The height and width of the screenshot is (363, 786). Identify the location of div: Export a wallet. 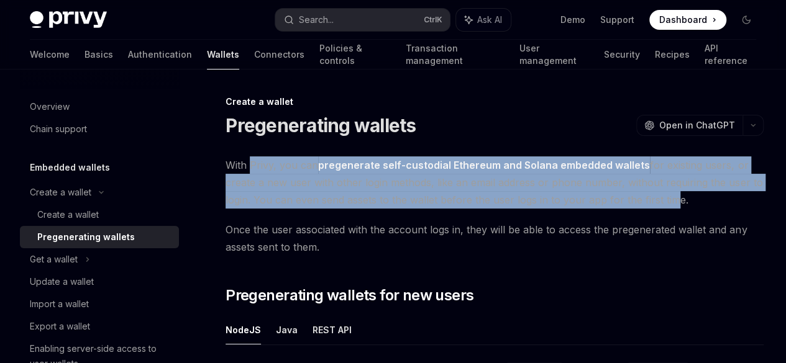
(60, 327).